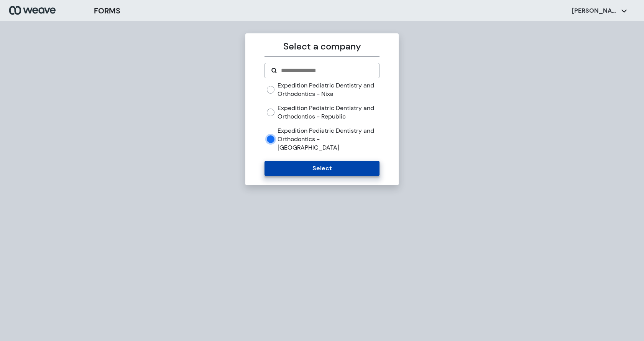 This screenshot has height=341, width=644. Describe the element at coordinates (322, 168) in the screenshot. I see `button: Select` at that location.